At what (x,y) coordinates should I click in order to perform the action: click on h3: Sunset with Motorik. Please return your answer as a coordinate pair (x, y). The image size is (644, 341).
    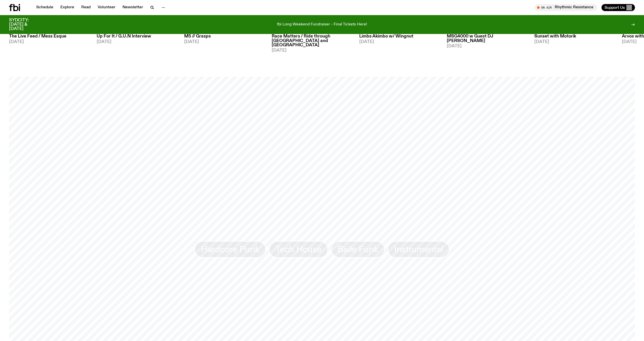
    Looking at the image, I should click on (576, 36).